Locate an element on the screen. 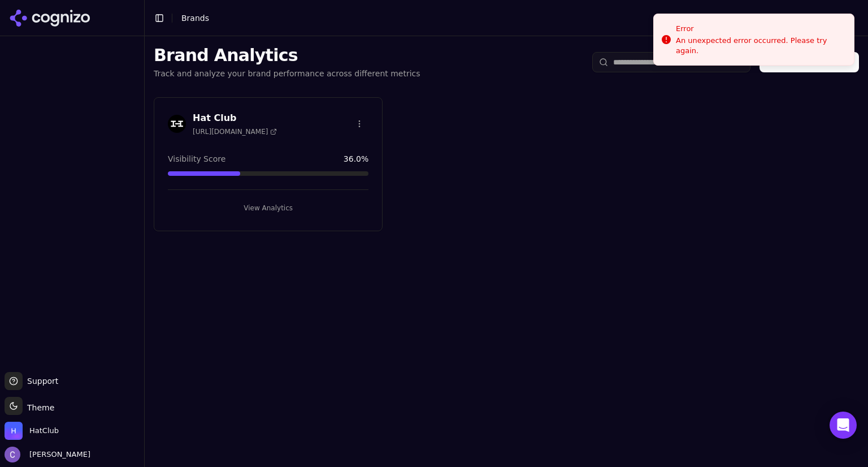 This screenshot has width=868, height=467. div: Error is located at coordinates (760, 28).